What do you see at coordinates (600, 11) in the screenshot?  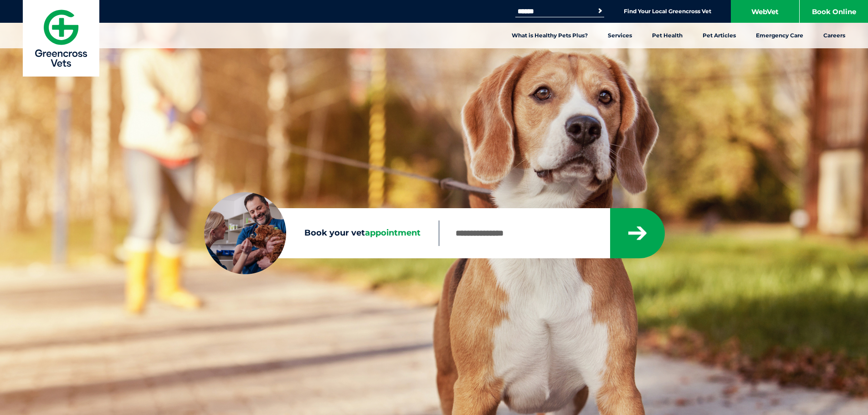 I see `button: Search` at bounding box center [600, 11].